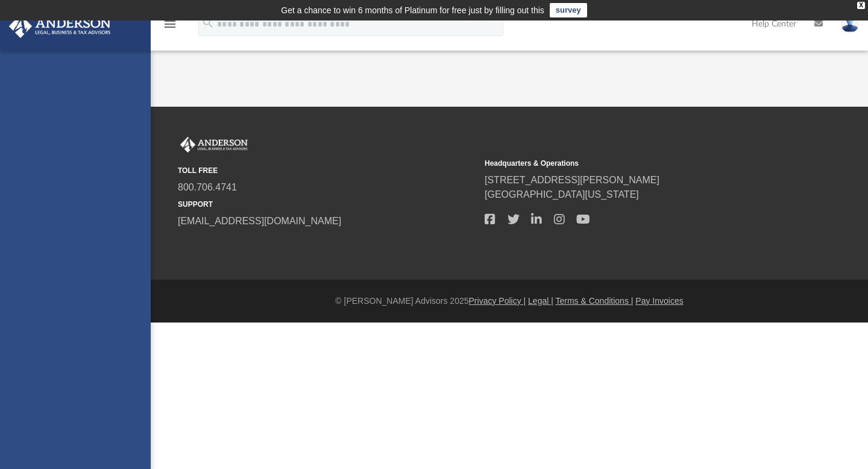  Describe the element at coordinates (634, 163) in the screenshot. I see `small: Headquarters & Operations` at that location.